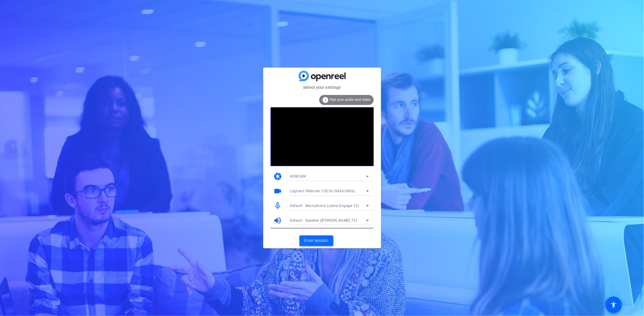 This screenshot has height=316, width=644. I want to click on img: blue-gradient.svg, so click(322, 76).